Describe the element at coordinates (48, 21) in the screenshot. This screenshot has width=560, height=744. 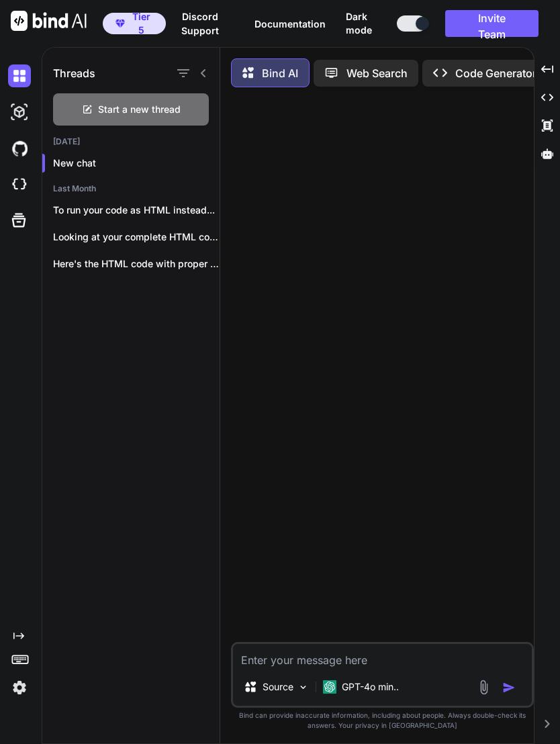
I see `img: Bind AI` at that location.